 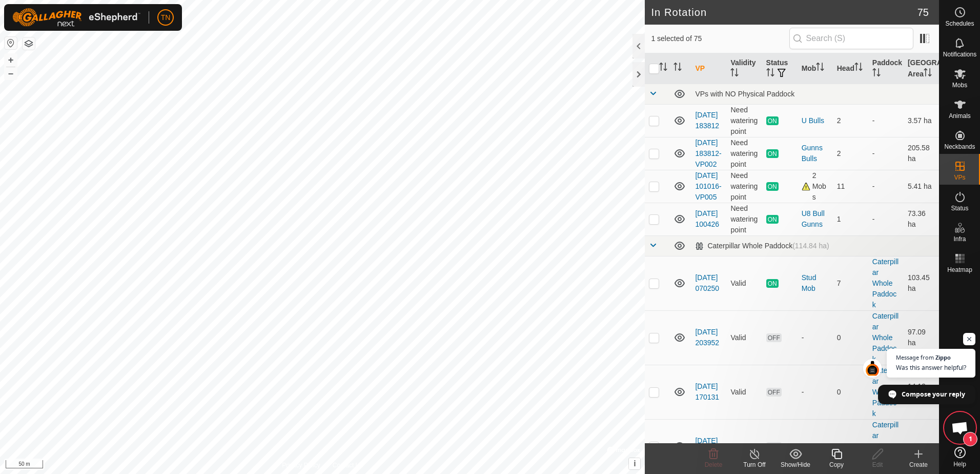 What do you see at coordinates (815, 186) in the screenshot?
I see `div: 2 Mobs` at bounding box center [815, 186].